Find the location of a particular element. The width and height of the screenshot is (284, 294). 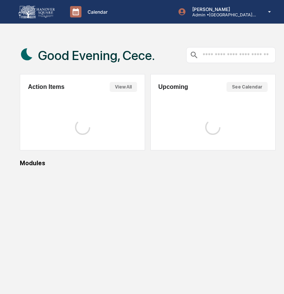

h2: Action Items is located at coordinates (46, 87).